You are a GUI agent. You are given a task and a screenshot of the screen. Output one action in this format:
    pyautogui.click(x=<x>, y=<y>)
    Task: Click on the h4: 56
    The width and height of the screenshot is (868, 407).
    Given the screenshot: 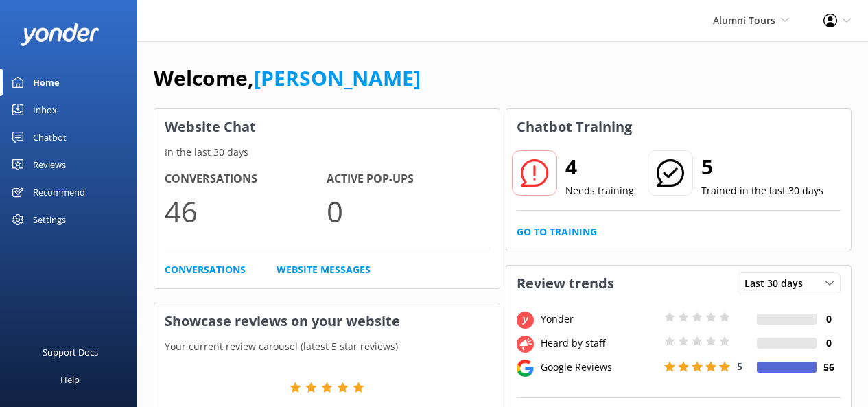 What is the action you would take?
    pyautogui.click(x=829, y=367)
    